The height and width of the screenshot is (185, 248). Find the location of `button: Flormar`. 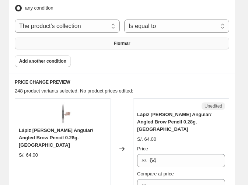

button: Flormar is located at coordinates (122, 43).